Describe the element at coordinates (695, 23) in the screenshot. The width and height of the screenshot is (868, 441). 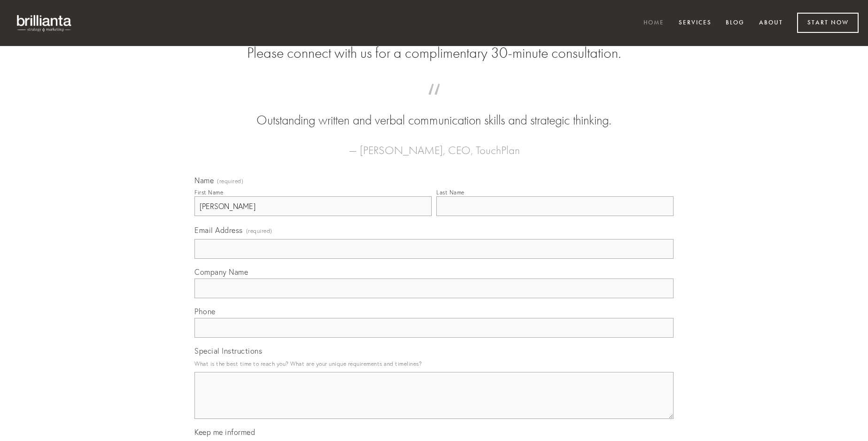
I see `a: Services` at that location.